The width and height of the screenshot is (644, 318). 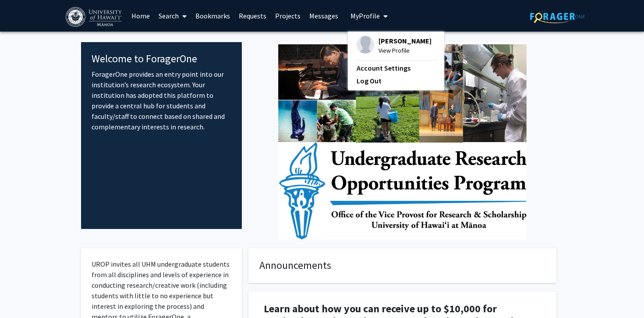 I want to click on img: ForagerOne Logo, so click(x=557, y=16).